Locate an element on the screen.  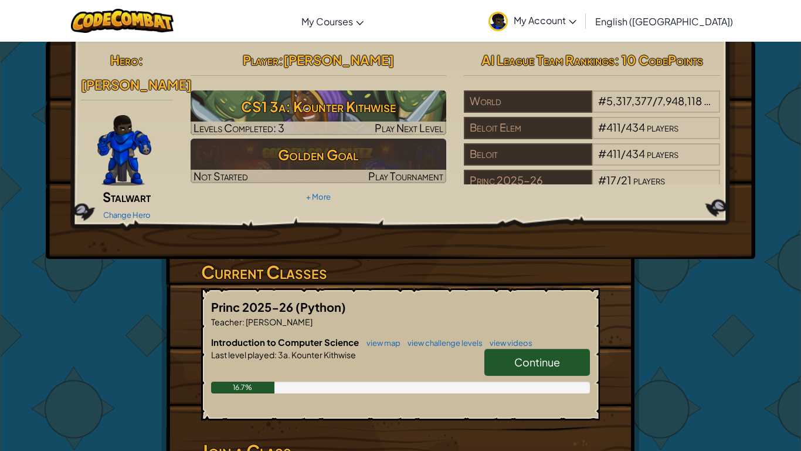
span: 17 is located at coordinates (611, 180).